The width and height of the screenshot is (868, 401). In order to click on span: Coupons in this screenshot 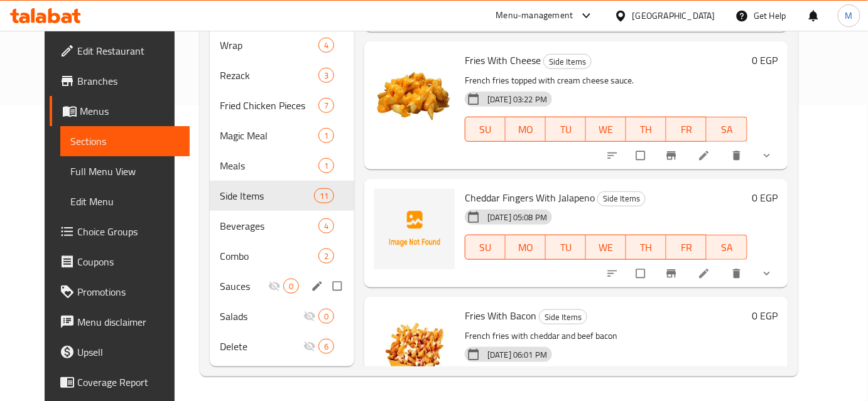, I will do `click(128, 262)`.